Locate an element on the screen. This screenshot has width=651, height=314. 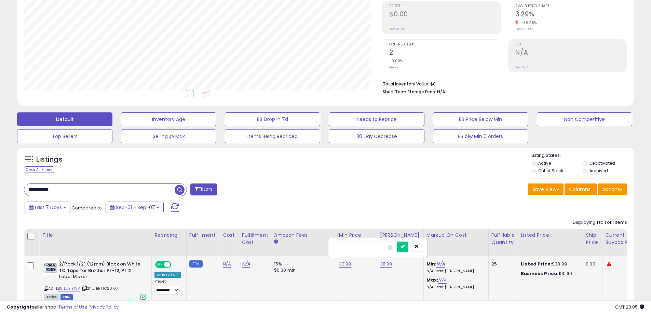
div: Fulfillable Quantity is located at coordinates (503, 239).